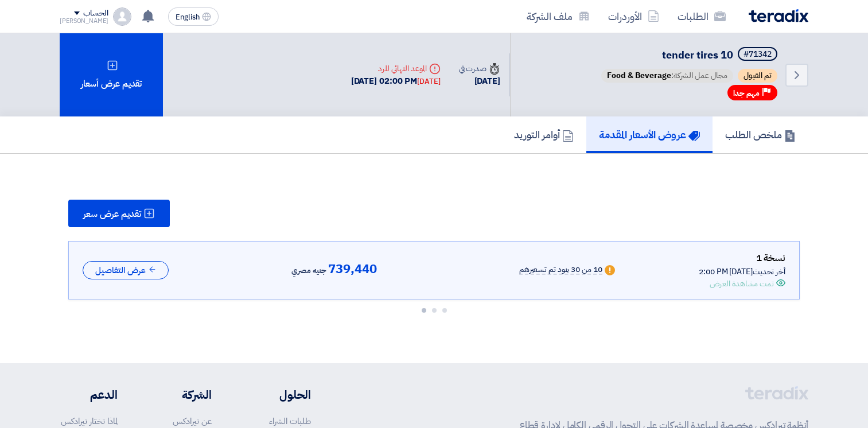 Image resolution: width=868 pixels, height=428 pixels. Describe the element at coordinates (760, 134) in the screenshot. I see `h5: ملخص الطلب` at that location.